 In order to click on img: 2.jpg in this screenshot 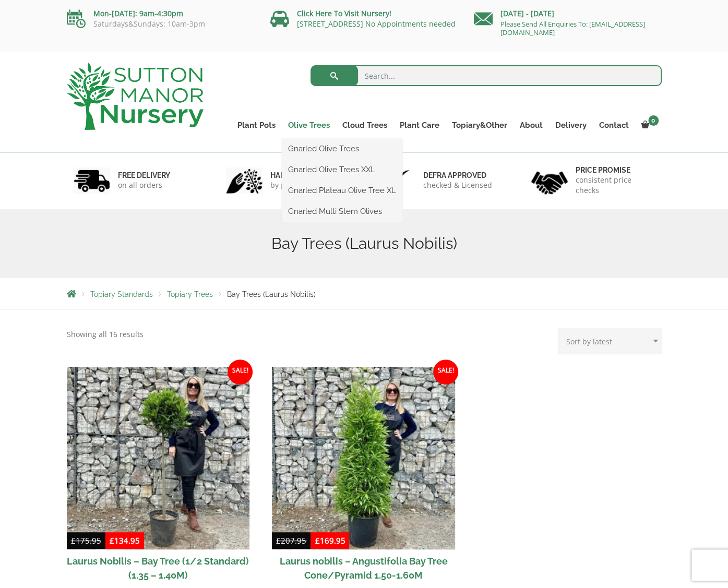, I will do `click(244, 180)`.